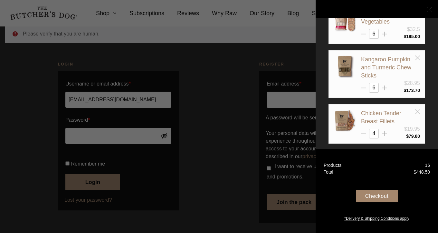 Image resolution: width=438 pixels, height=233 pixels. Describe the element at coordinates (377, 217) in the screenshot. I see `a: *Delivery & Shipping Conditions apply` at that location.